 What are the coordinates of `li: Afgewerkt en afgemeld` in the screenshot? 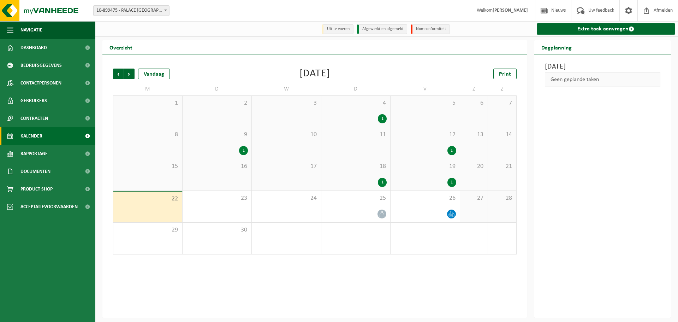 It's located at (382, 29).